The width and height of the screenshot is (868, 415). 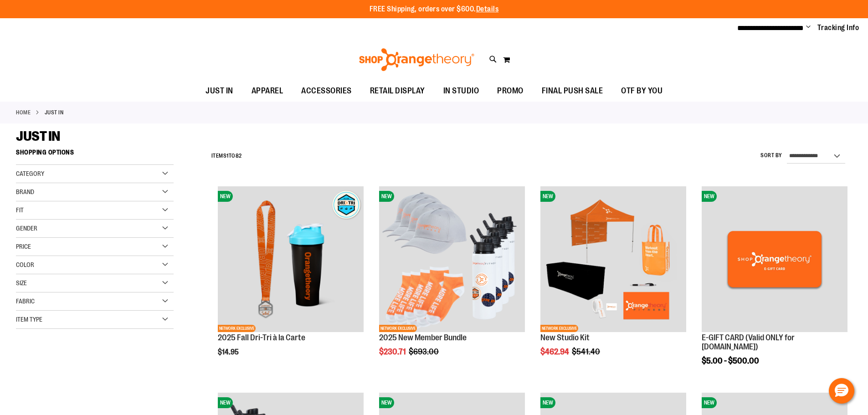 I want to click on span: $14.95, so click(x=228, y=352).